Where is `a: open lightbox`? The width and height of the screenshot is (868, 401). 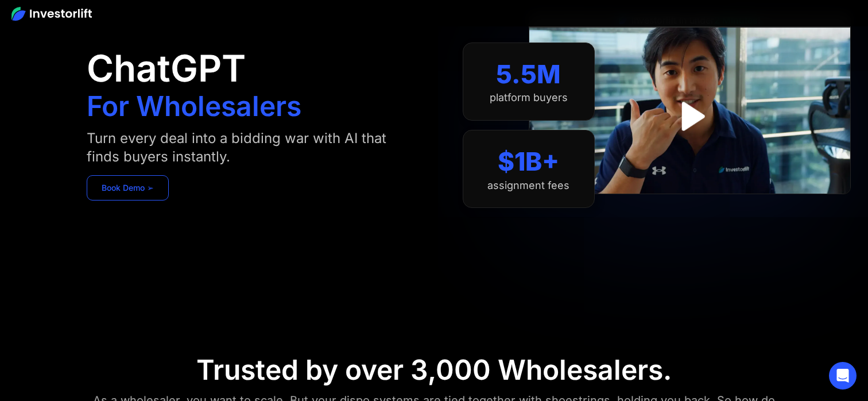
a: open lightbox is located at coordinates (689, 116).